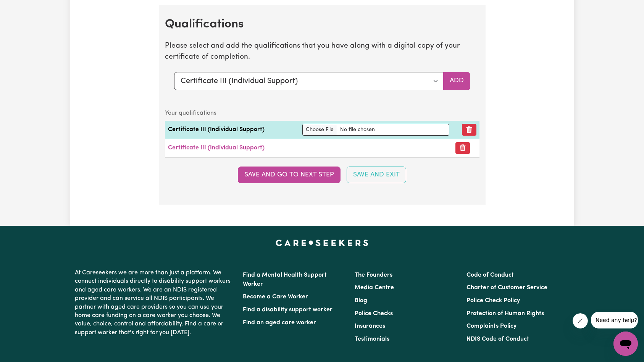  What do you see at coordinates (287, 310) in the screenshot?
I see `a: Find a disability support worker` at bounding box center [287, 310].